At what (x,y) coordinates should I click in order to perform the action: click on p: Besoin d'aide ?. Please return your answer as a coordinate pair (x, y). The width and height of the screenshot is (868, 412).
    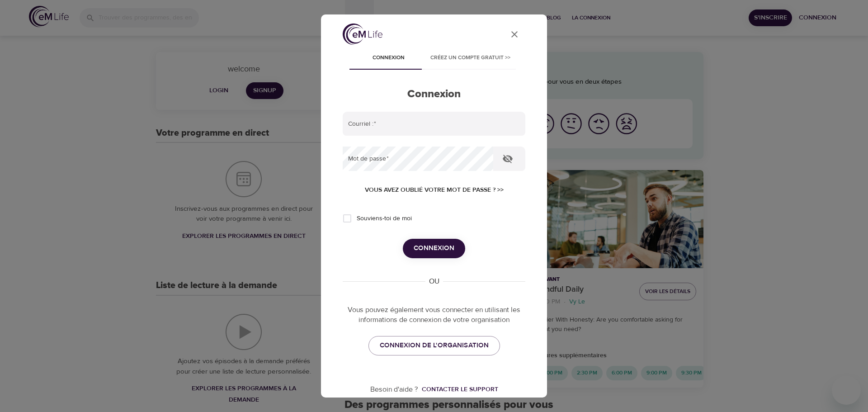
    Looking at the image, I should click on (394, 390).